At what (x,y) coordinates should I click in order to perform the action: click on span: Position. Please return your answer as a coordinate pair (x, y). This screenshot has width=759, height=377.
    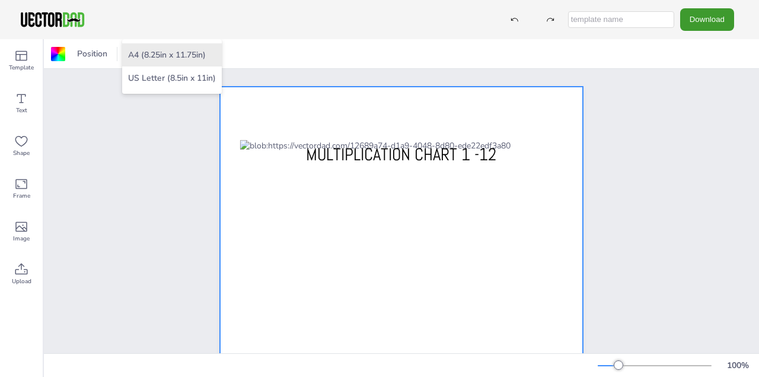
    Looking at the image, I should click on (92, 53).